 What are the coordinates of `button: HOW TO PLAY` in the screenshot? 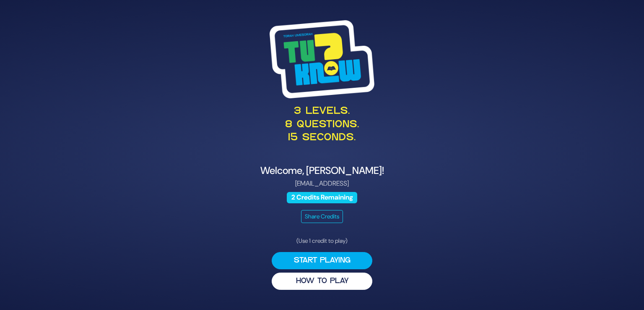 It's located at (322, 281).